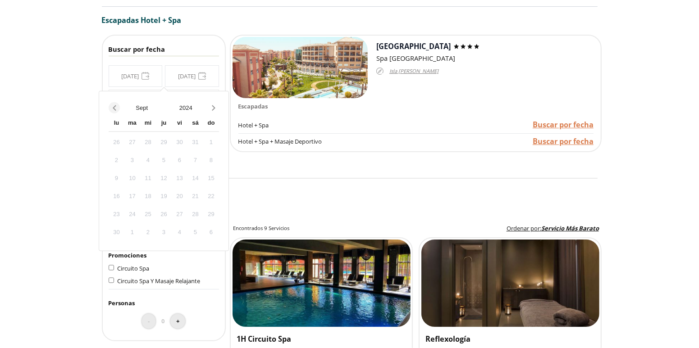 This screenshot has height=348, width=699. I want to click on button: Open months overlay, so click(142, 108).